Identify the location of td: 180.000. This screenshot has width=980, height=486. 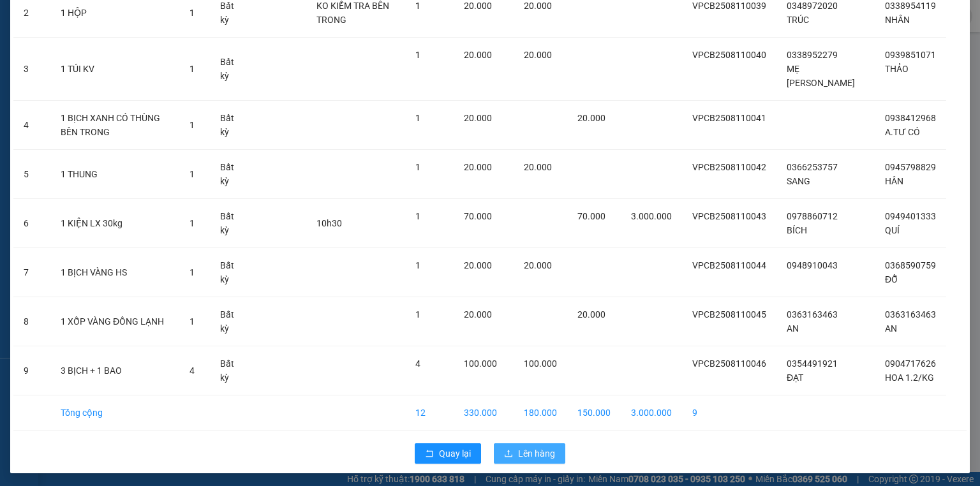
(540, 413).